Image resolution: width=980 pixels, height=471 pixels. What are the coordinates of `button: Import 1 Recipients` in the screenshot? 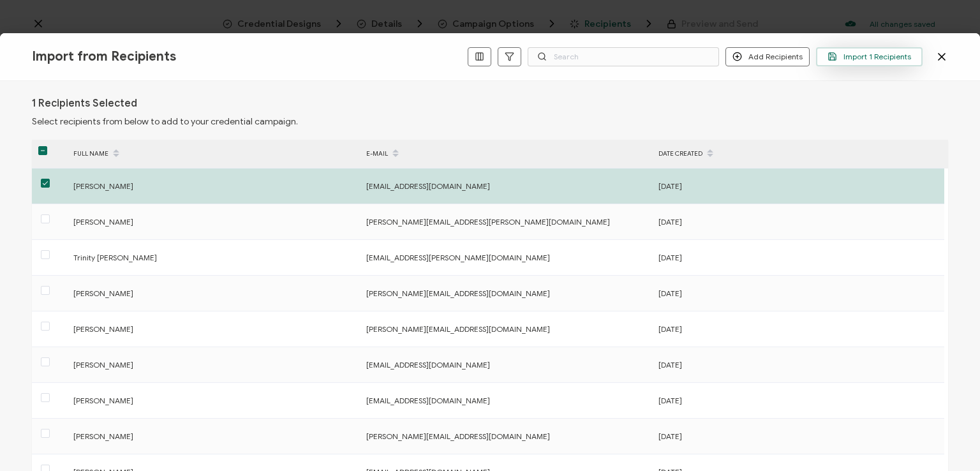 It's located at (869, 57).